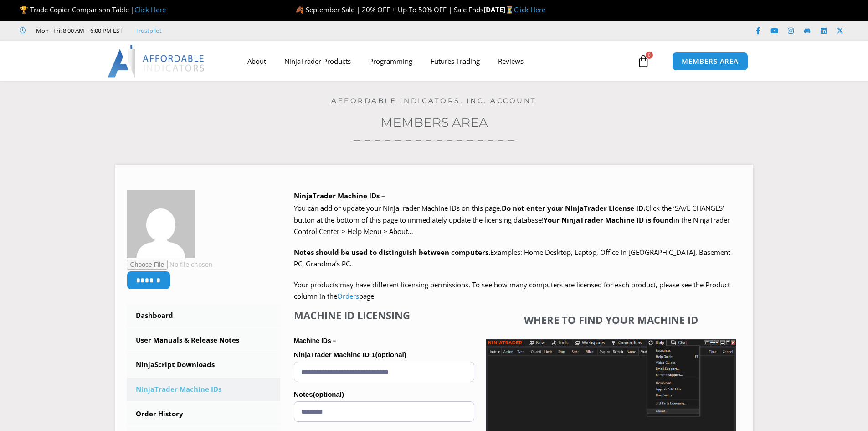 This screenshot has height=431, width=868. What do you see at coordinates (156, 61) in the screenshot?
I see `img: LogoAI | Affordable Indicators – NinjaTrader` at bounding box center [156, 61].